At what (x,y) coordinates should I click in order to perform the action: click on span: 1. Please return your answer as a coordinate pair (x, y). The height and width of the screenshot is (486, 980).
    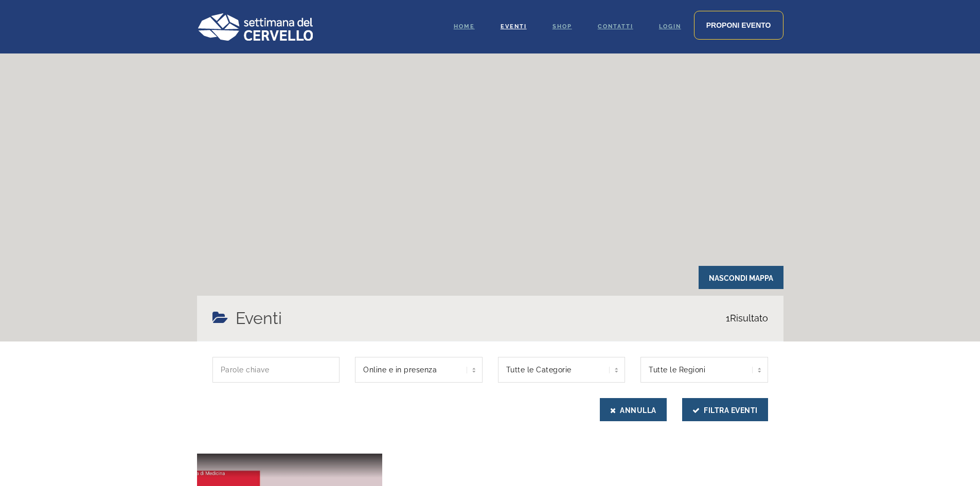
    Looking at the image, I should click on (728, 318).